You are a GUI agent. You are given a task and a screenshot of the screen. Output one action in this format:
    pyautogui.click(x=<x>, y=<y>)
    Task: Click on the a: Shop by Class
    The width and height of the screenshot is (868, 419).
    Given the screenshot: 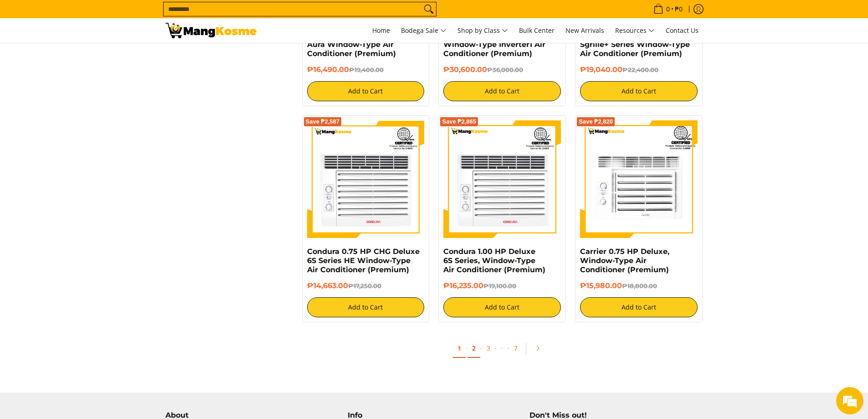 What is the action you would take?
    pyautogui.click(x=483, y=30)
    